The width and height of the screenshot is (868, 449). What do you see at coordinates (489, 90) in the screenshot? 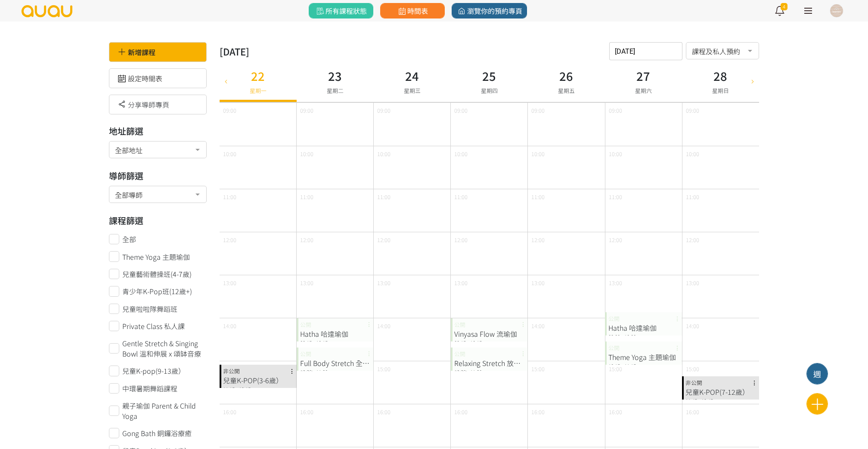
I see `span: 星期四` at bounding box center [489, 90].